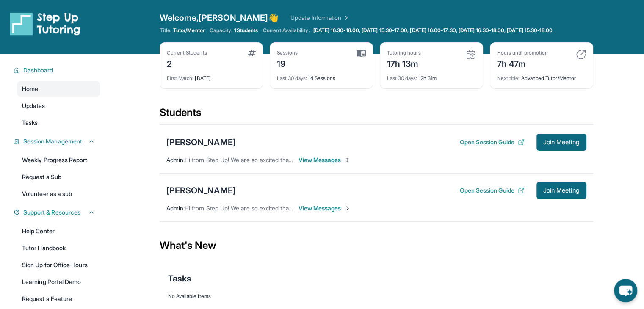 The width and height of the screenshot is (644, 309). I want to click on img: Chevron Right, so click(346, 17).